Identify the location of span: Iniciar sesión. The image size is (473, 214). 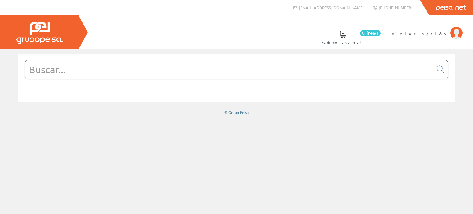
(418, 34).